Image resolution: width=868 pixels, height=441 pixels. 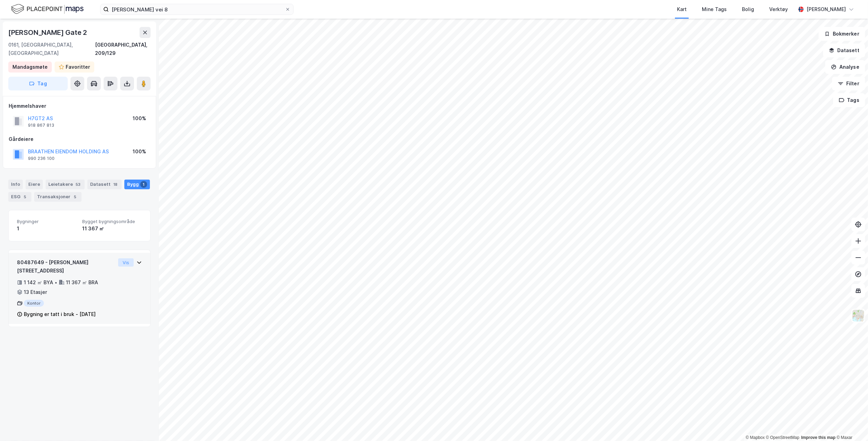 I want to click on button: Bokmerker, so click(x=842, y=34).